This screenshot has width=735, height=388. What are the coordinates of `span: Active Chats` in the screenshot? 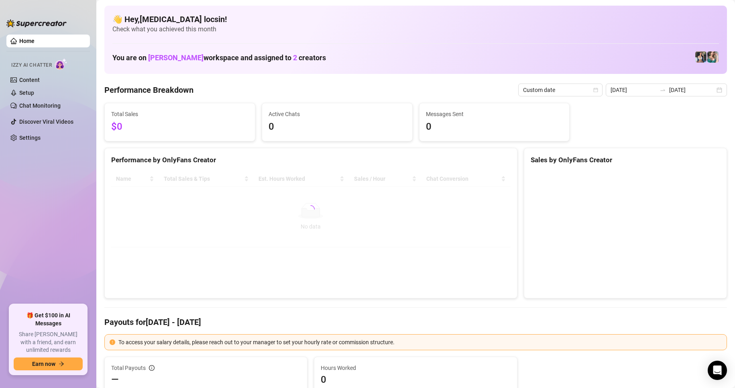 It's located at (337, 114).